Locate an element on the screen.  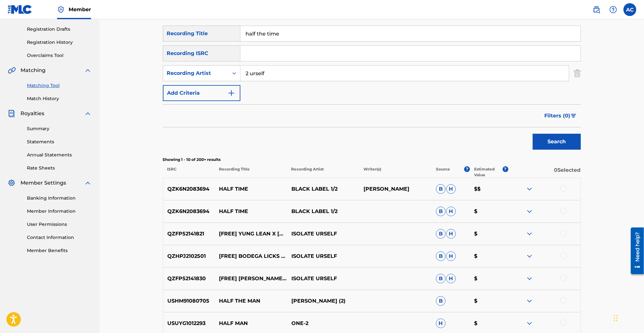
p: HALF MAN is located at coordinates (251, 323).